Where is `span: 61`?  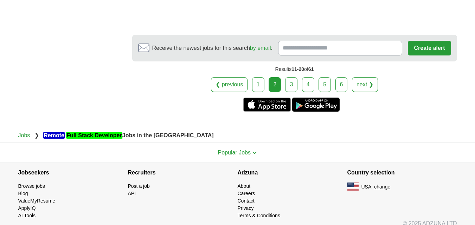 span: 61 is located at coordinates (311, 69).